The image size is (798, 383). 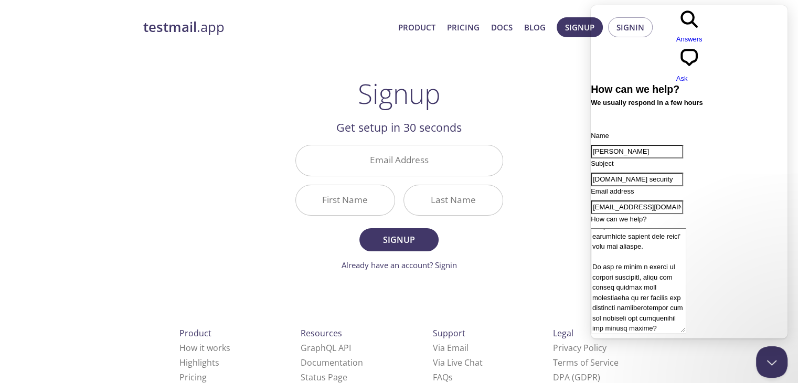 I want to click on a: Via Live Chat, so click(x=457, y=362).